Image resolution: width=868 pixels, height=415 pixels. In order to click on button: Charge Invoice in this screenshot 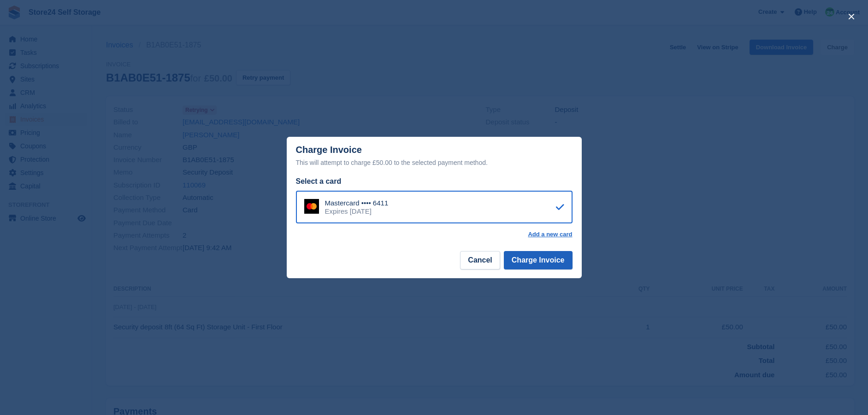, I will do `click(538, 261)`.